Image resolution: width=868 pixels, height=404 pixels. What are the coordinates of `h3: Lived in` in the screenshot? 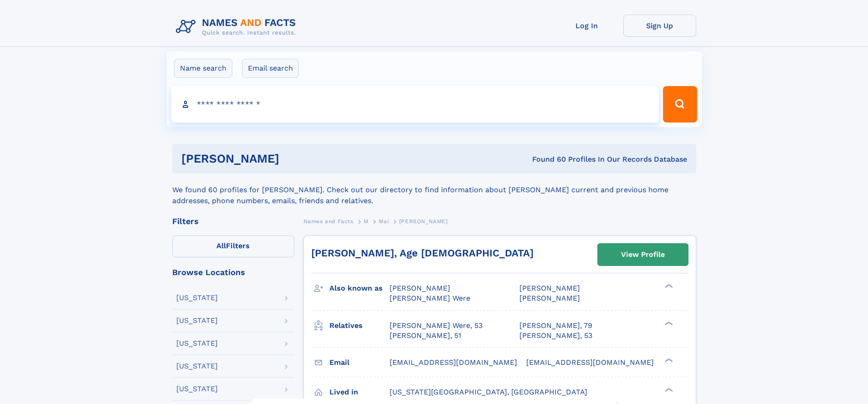 It's located at (360, 392).